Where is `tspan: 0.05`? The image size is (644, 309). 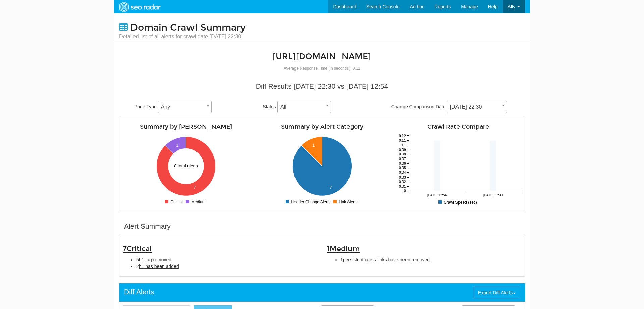
tspan: 0.05 is located at coordinates (402, 168).